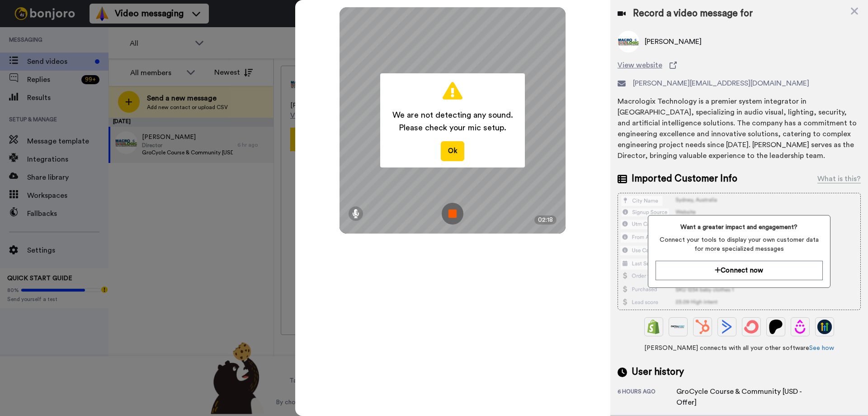 This screenshot has height=416, width=868. I want to click on div: GroCycle Course & Community [USD - Offer], so click(749, 397).